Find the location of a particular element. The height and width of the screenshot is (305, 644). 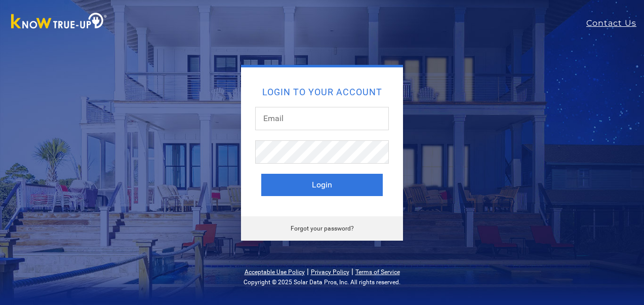

a: Forgot your password? is located at coordinates (322, 228).